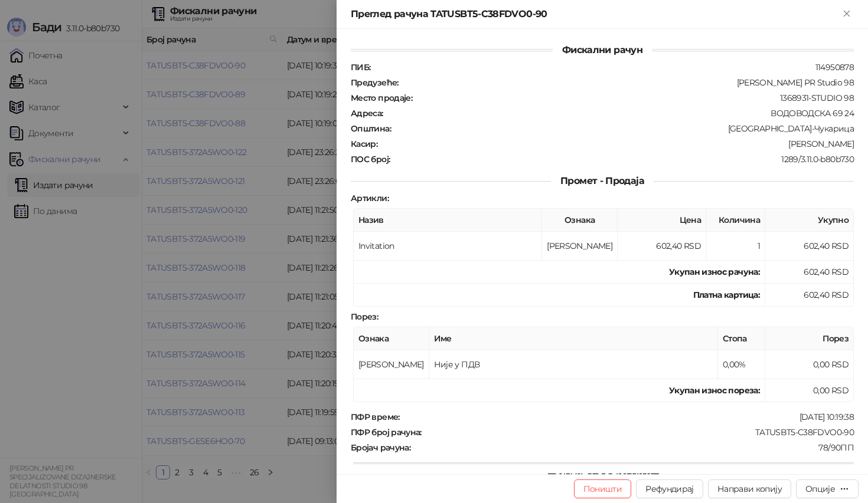 The height and width of the screenshot is (503, 868). Describe the element at coordinates (623, 160) in the screenshot. I see `div: 1289/3.11.0-b80b730` at that location.